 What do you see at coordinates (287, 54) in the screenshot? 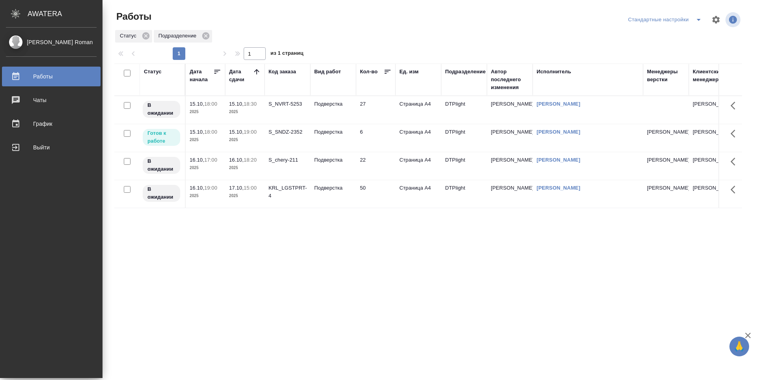
I see `span: из 1 страниц` at bounding box center [287, 54].